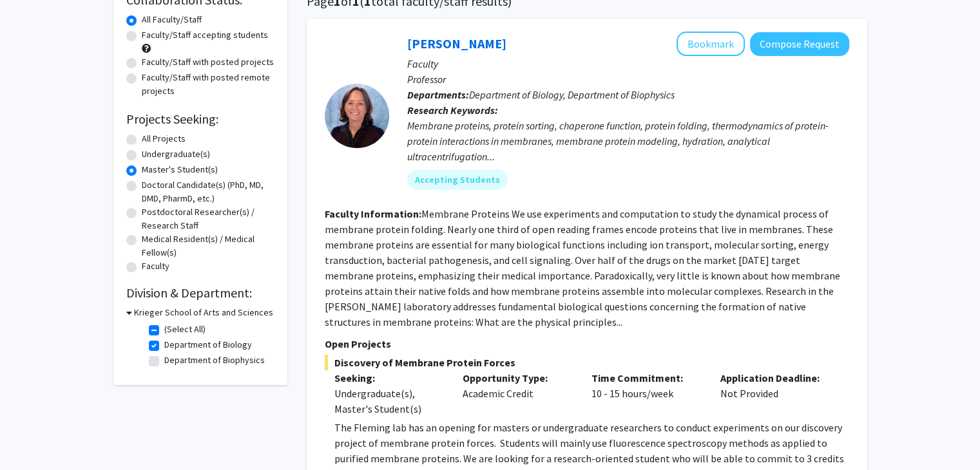 The height and width of the screenshot is (470, 980). Describe the element at coordinates (171, 19) in the screenshot. I see `label: All Faculty/Staff` at that location.